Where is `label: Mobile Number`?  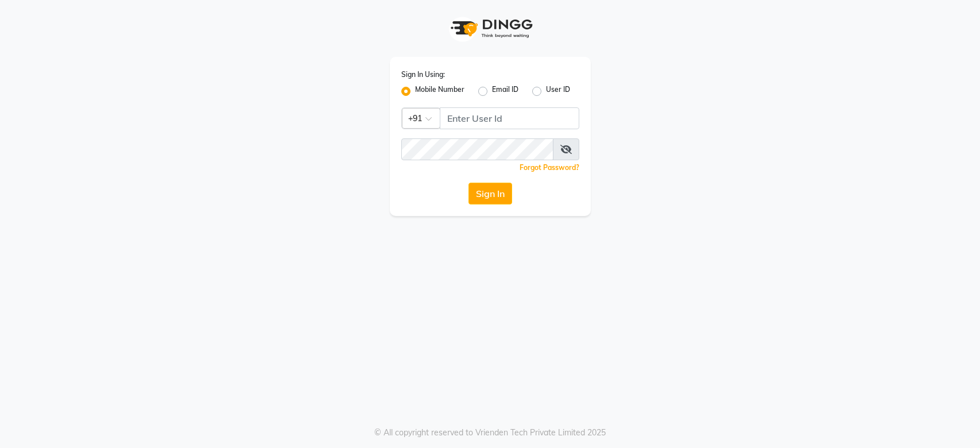 label: Mobile Number is located at coordinates (440, 91).